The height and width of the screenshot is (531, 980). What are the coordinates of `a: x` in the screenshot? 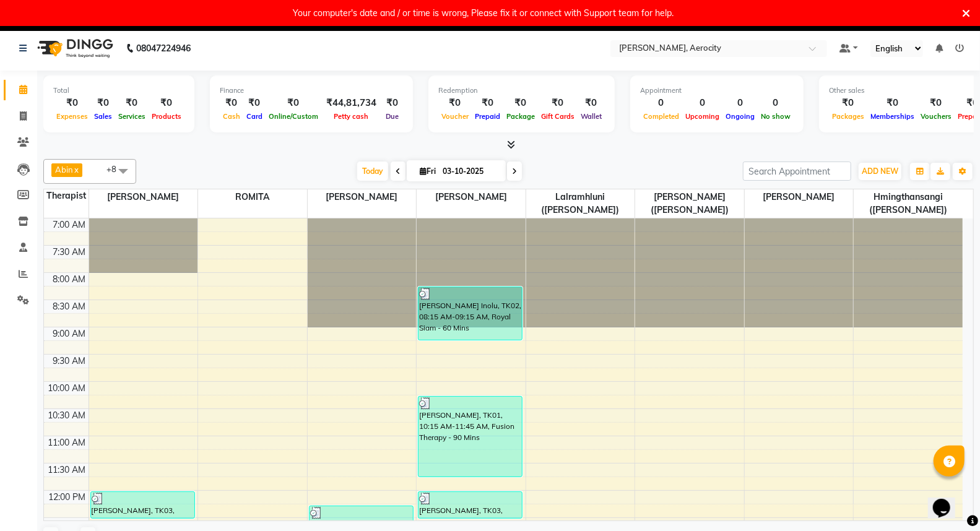 It's located at (75, 169).